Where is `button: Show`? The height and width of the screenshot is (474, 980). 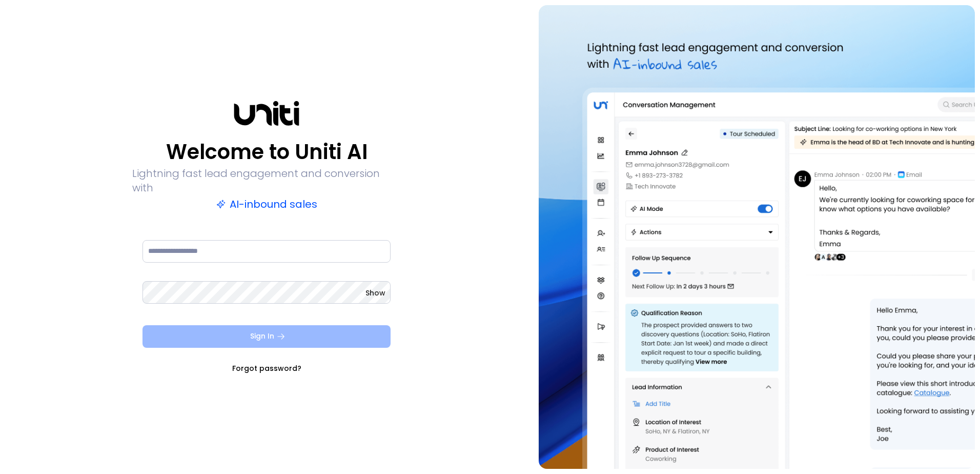
button: Show is located at coordinates (375, 292).